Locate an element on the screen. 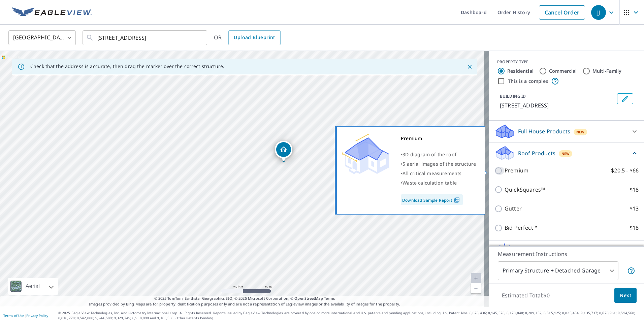 The height and width of the screenshot is (324, 644). a: Terms of Use is located at coordinates (14, 316).